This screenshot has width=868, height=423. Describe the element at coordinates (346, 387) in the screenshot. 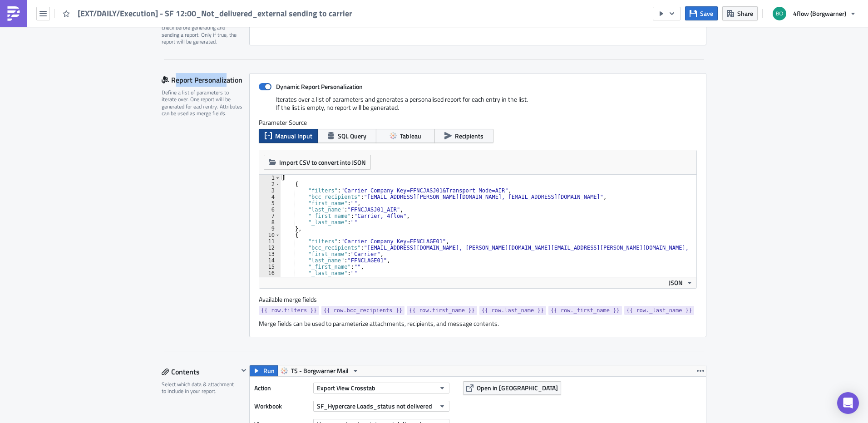

I see `span: Export View Crosstab` at that location.